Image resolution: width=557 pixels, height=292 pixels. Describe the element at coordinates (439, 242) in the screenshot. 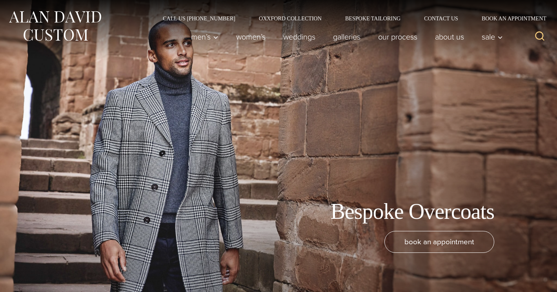

I see `a: book an appointment` at that location.